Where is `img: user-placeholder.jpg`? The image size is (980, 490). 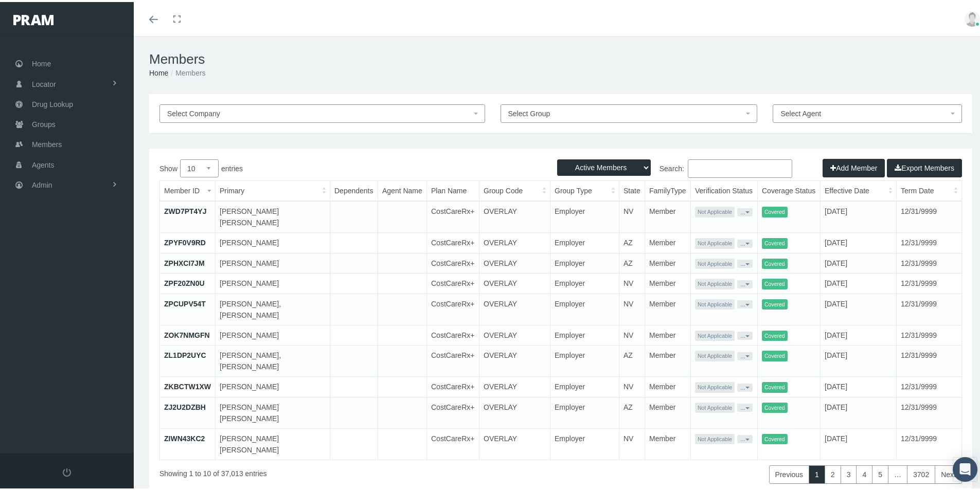 img: user-placeholder.jpg is located at coordinates (972, 17).